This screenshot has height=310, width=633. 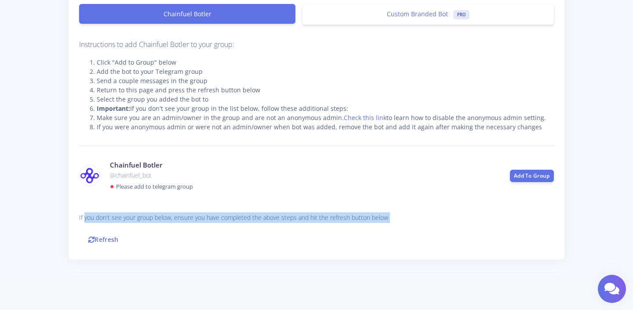 What do you see at coordinates (325, 62) in the screenshot?
I see `li: Click "Add to Group" below` at bounding box center [325, 62].